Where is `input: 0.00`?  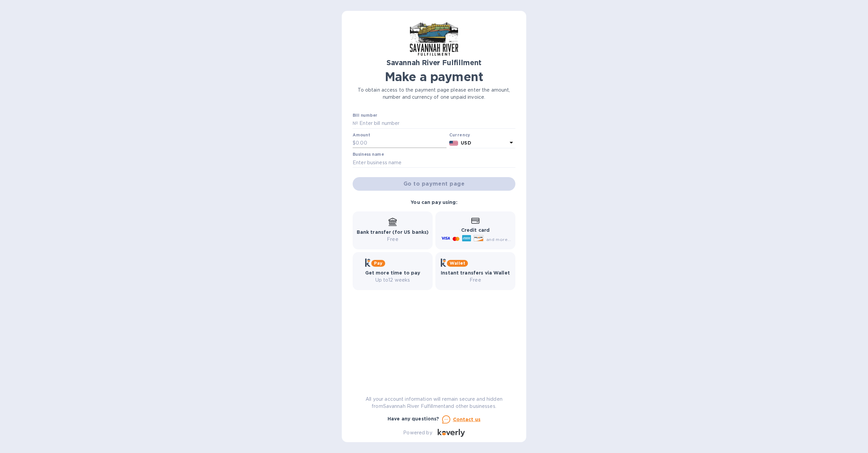 input: 0.00 is located at coordinates (401, 143).